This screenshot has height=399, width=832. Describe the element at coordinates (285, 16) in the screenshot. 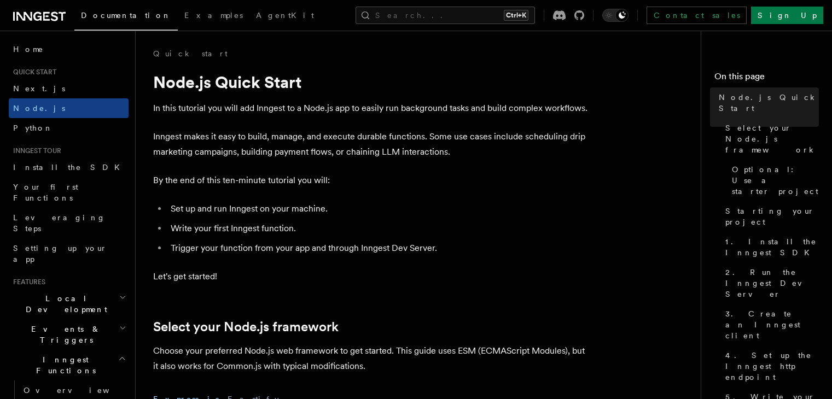

I see `a: AgentKit` at that location.